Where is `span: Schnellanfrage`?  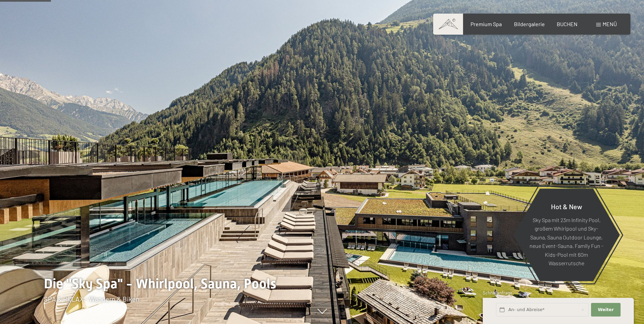 span: Schnellanfrage is located at coordinates (497, 293).